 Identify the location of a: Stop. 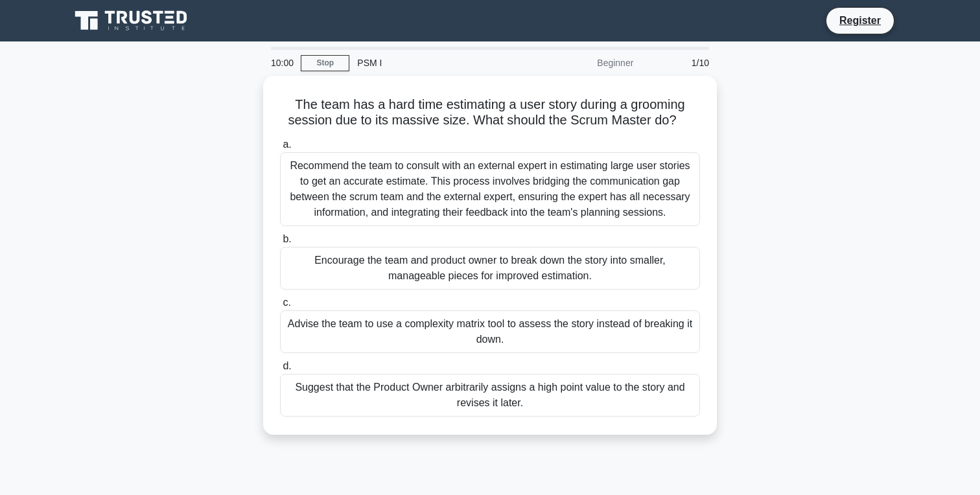
(325, 63).